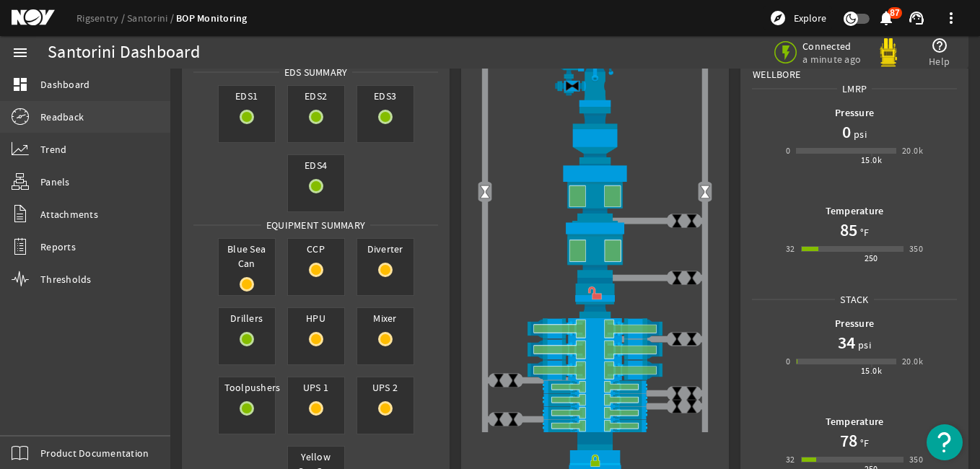  I want to click on button: Open Resource Center, so click(944, 442).